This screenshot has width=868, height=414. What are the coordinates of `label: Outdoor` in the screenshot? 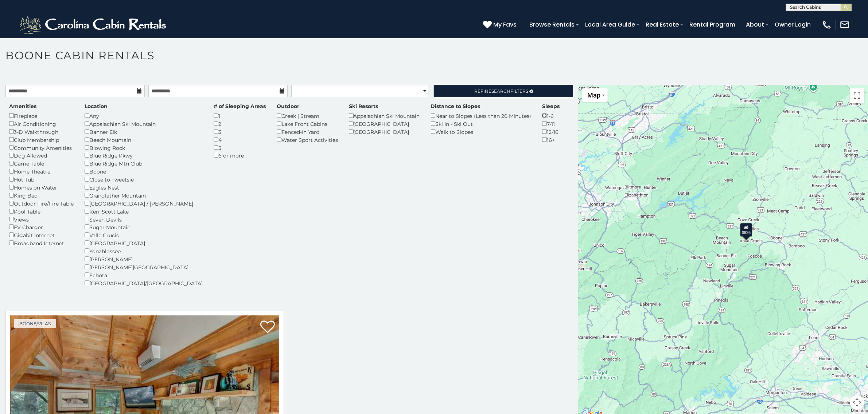 It's located at (288, 106).